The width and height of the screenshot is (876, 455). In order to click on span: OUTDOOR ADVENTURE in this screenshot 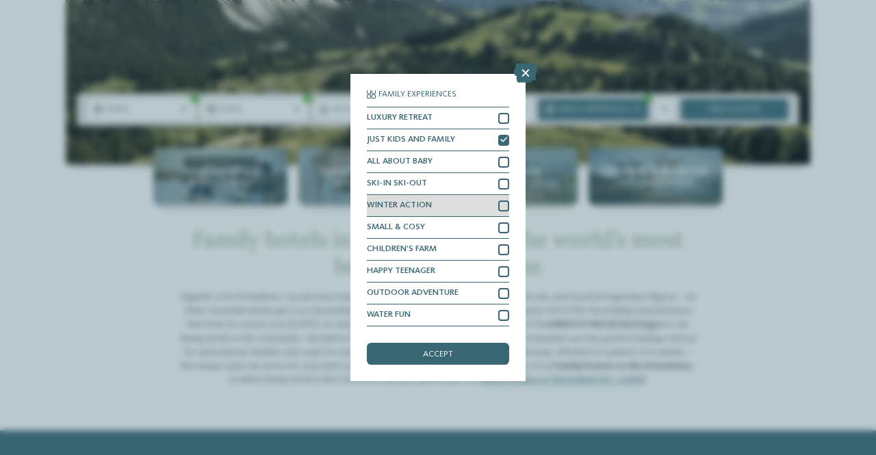, I will do `click(413, 293)`.